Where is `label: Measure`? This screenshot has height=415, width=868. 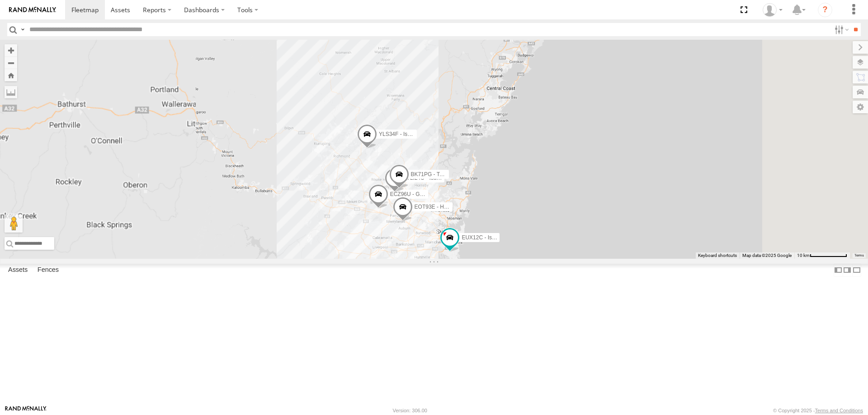
label: Measure is located at coordinates (11, 92).